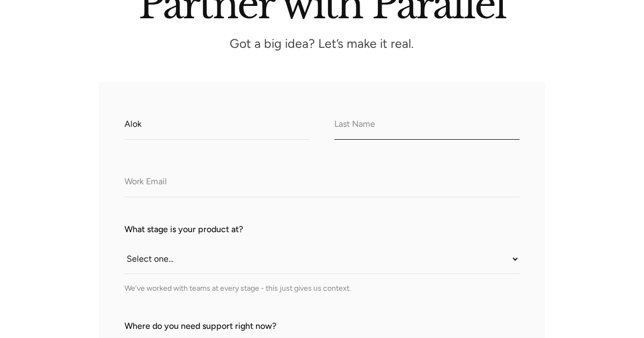  What do you see at coordinates (322, 326) in the screenshot?
I see `label: Where do you need support right now?` at bounding box center [322, 326].